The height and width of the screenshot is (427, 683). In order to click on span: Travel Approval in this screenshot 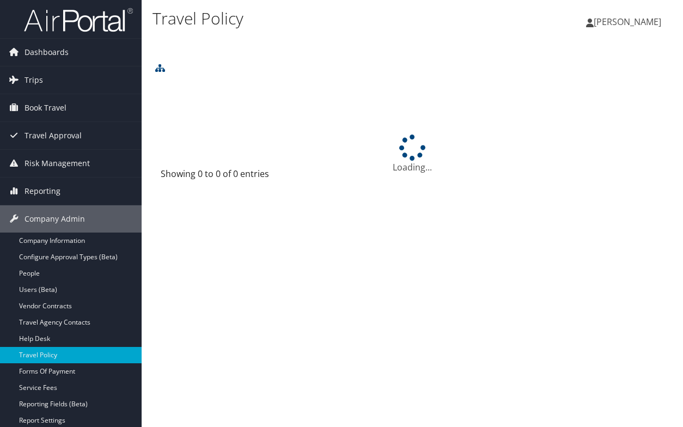, I will do `click(53, 136)`.